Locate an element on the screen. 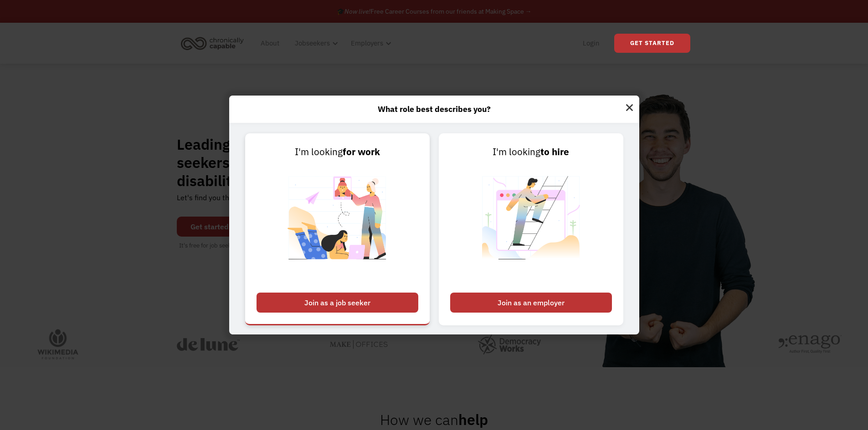  strong: What role best describes you? is located at coordinates (434, 109).